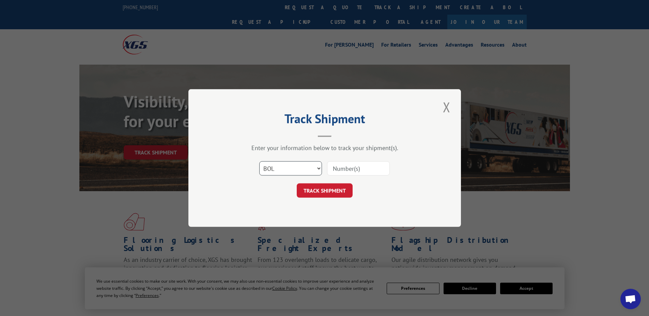 Image resolution: width=649 pixels, height=316 pixels. I want to click on h2: Track Shipment, so click(324, 121).